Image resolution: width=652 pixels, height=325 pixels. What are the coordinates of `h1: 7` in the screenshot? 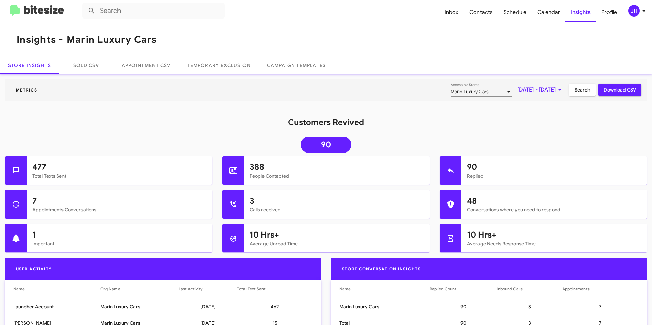 It's located at (119, 201).